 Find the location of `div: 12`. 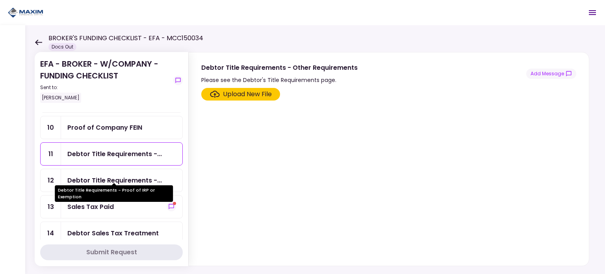

div: 12 is located at coordinates (51, 180).